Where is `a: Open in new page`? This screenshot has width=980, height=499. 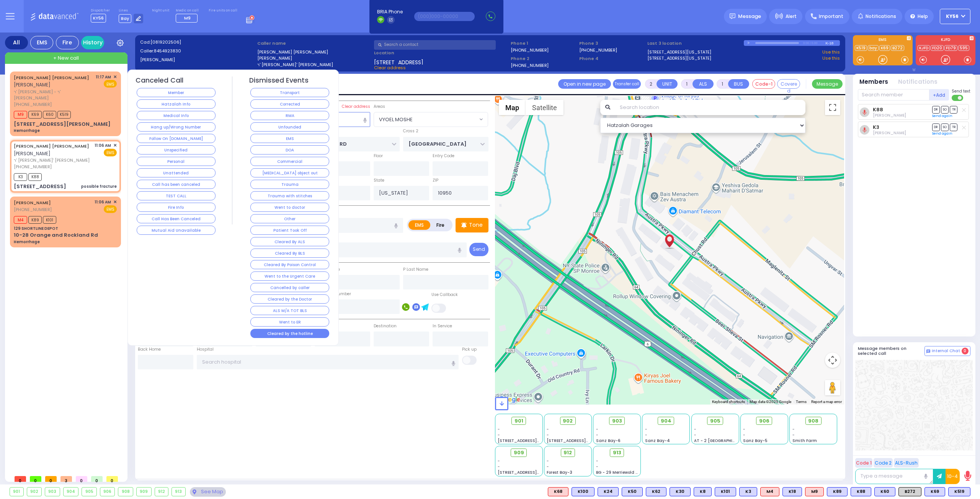
a: Open in new page is located at coordinates (585, 84).